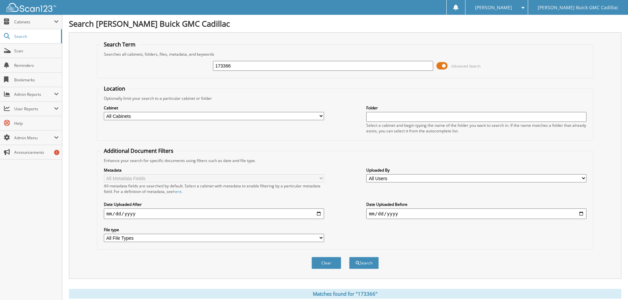  I want to click on span: Cabinets, so click(34, 22).